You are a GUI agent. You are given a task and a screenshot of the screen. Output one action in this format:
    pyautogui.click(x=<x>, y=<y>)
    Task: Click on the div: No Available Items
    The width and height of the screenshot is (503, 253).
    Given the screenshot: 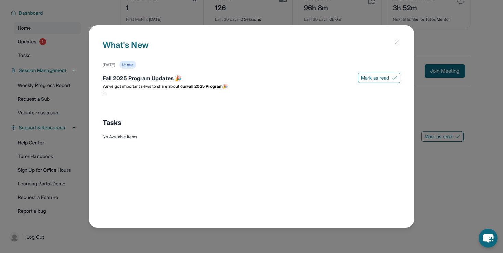 What is the action you would take?
    pyautogui.click(x=251, y=137)
    